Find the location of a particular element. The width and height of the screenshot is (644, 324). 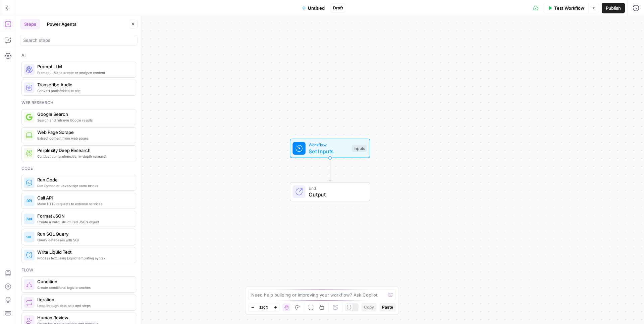

span: Draft is located at coordinates (338, 8).